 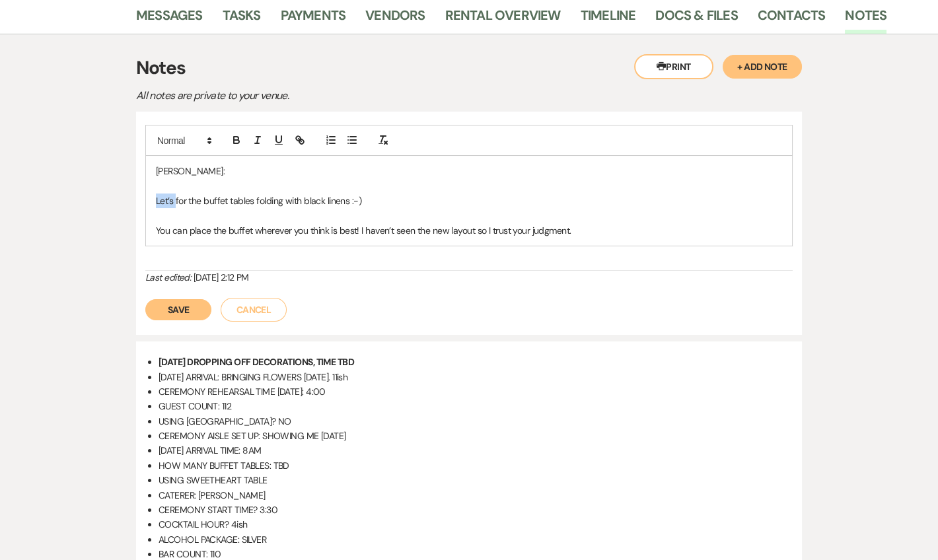 What do you see at coordinates (213, 480) in the screenshot?
I see `span: USING SWEETHEART TABLE` at bounding box center [213, 480].